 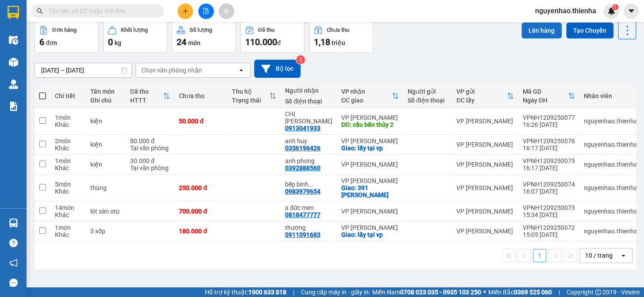 I want to click on div: 50.000 đ, so click(x=201, y=121).